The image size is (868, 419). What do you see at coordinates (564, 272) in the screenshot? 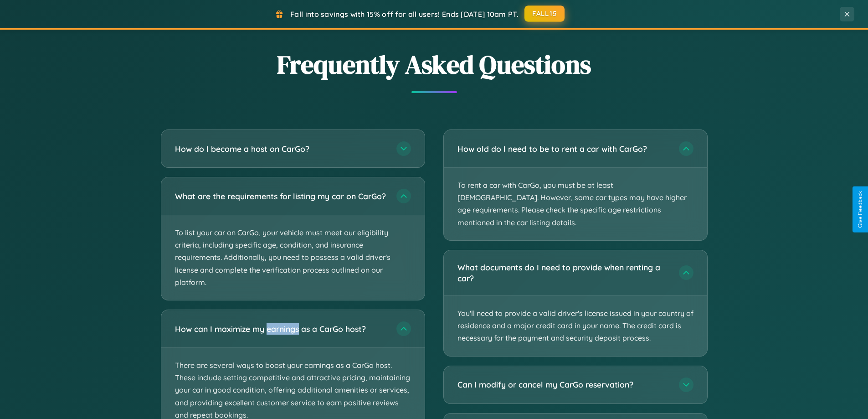
I see `h3: What documents do I need to provide when renting a car?` at bounding box center [564, 272].